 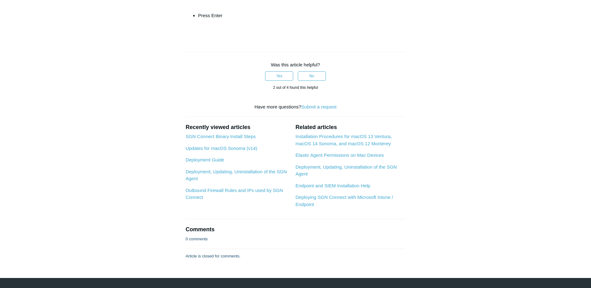 I want to click on a: SGN Connect Binary Install Steps, so click(x=221, y=136).